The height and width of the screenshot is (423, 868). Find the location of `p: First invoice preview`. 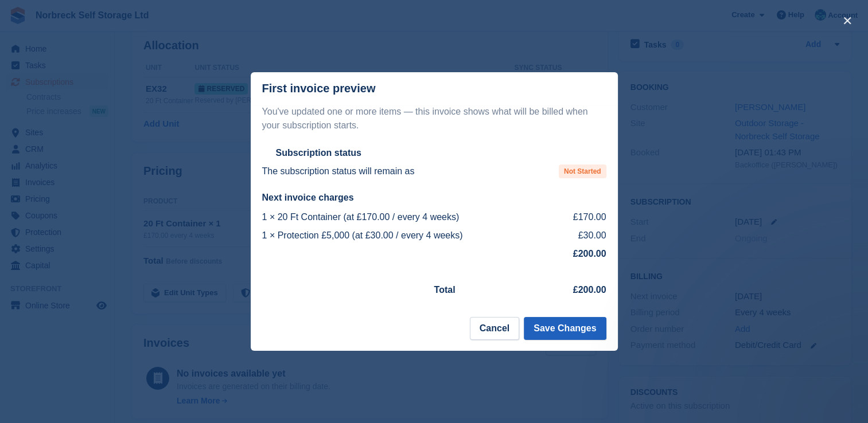

p: First invoice preview is located at coordinates (319, 88).